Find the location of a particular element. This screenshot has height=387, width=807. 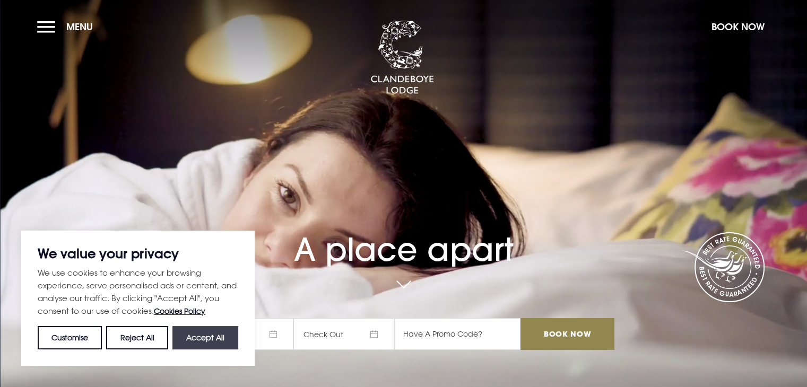

button: Book Now is located at coordinates (738, 27).